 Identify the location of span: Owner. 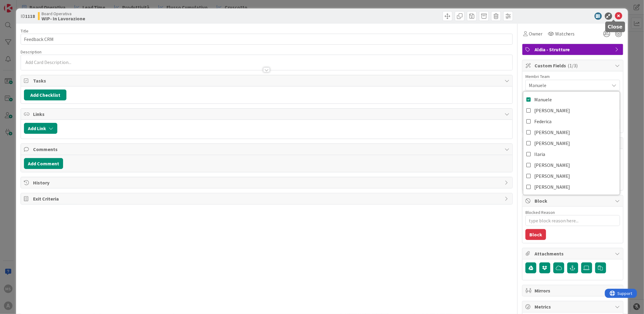
(536, 34).